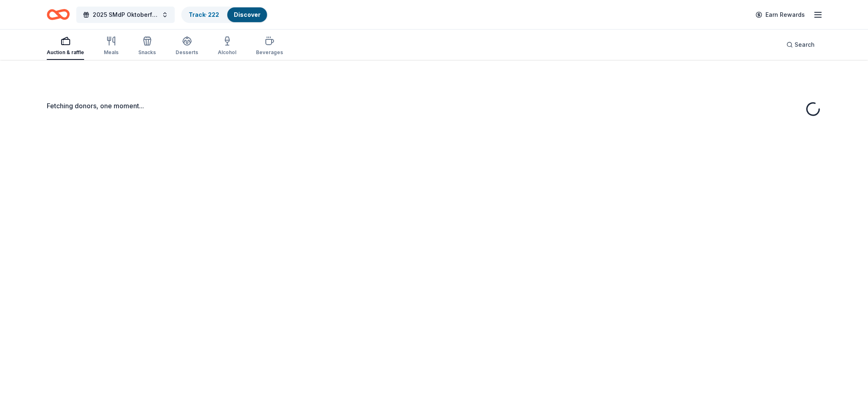 The width and height of the screenshot is (868, 415). I want to click on div: Snacks, so click(147, 53).